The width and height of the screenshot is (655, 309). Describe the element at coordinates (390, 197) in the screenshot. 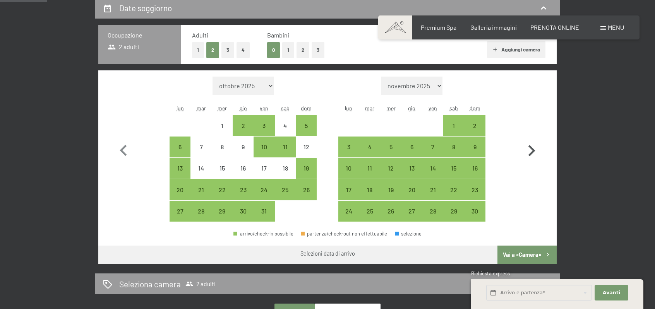

I see `div: 19` at that location.